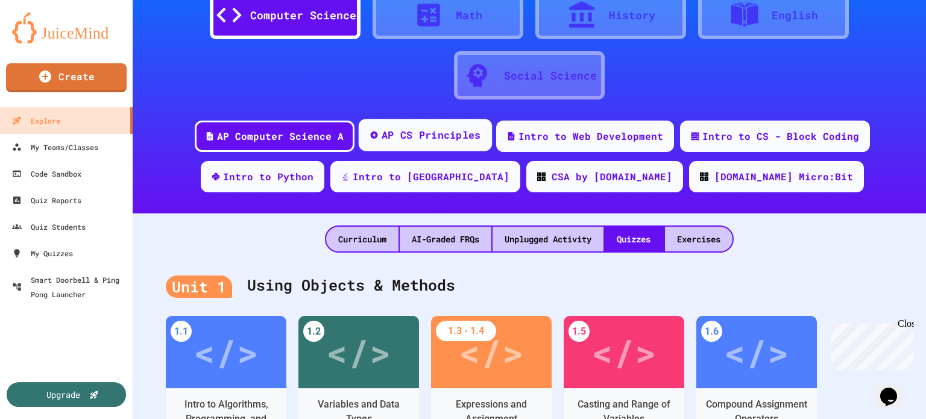 This screenshot has width=926, height=419. I want to click on div: Math, so click(469, 15).